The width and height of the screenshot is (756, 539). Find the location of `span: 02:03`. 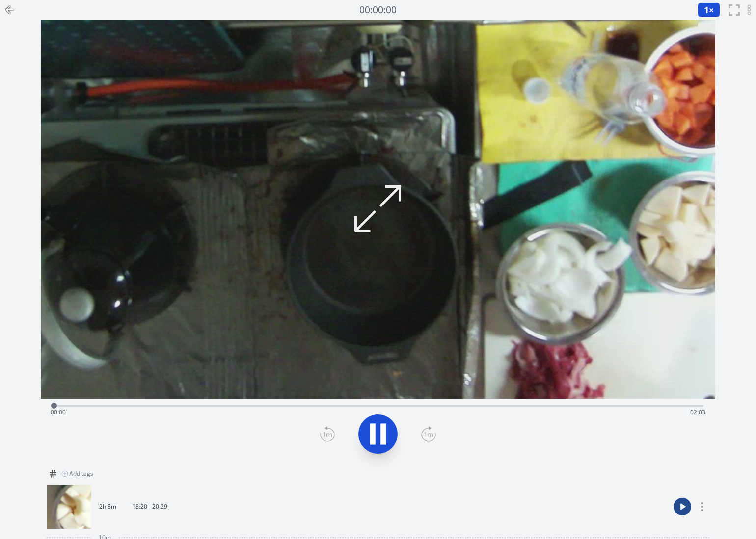

span: 02:03 is located at coordinates (698, 412).